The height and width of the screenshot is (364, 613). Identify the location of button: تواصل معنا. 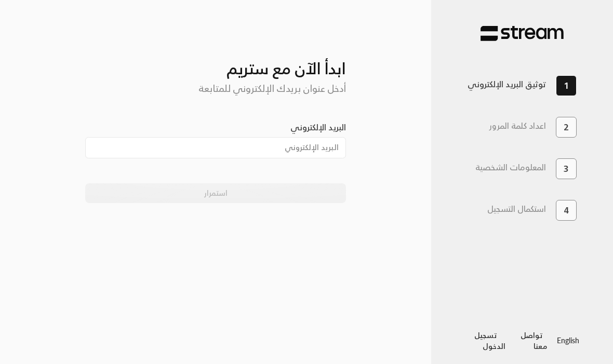
(536, 340).